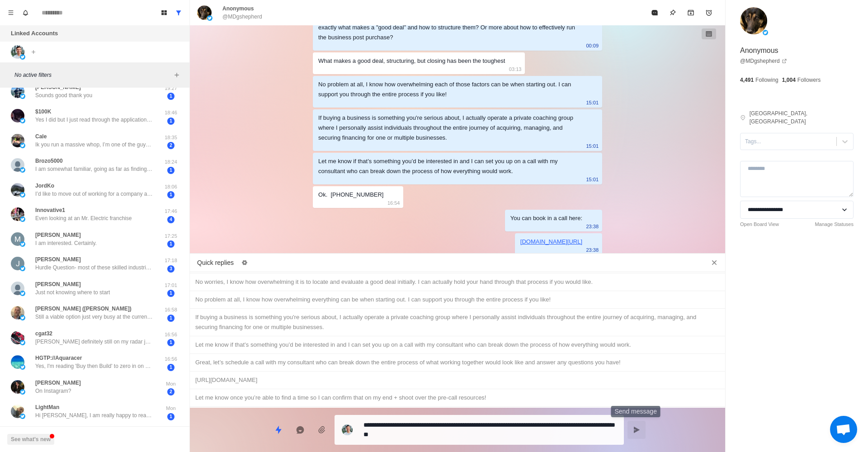  Describe the element at coordinates (450, 89) in the screenshot. I see `div: No problem at all, I know how overwhelming each of those factors can be when starting out. I can ...` at that location.